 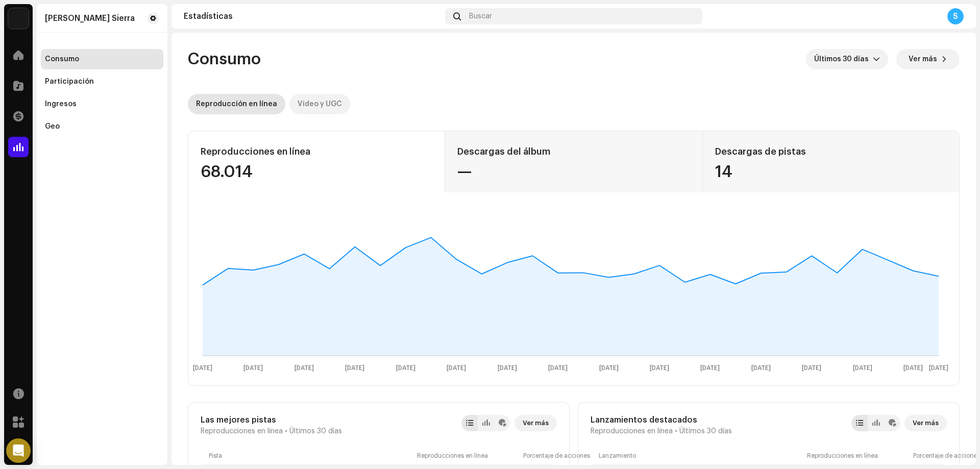 I want to click on div: Reproducción en línea, so click(x=236, y=104).